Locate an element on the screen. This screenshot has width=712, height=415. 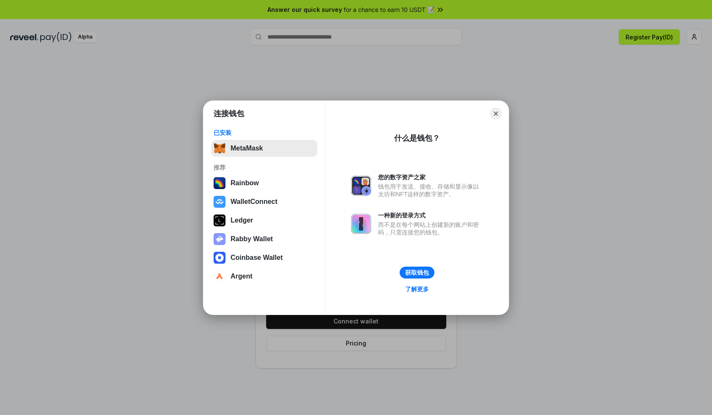
div: 了解更多 is located at coordinates (417, 289).